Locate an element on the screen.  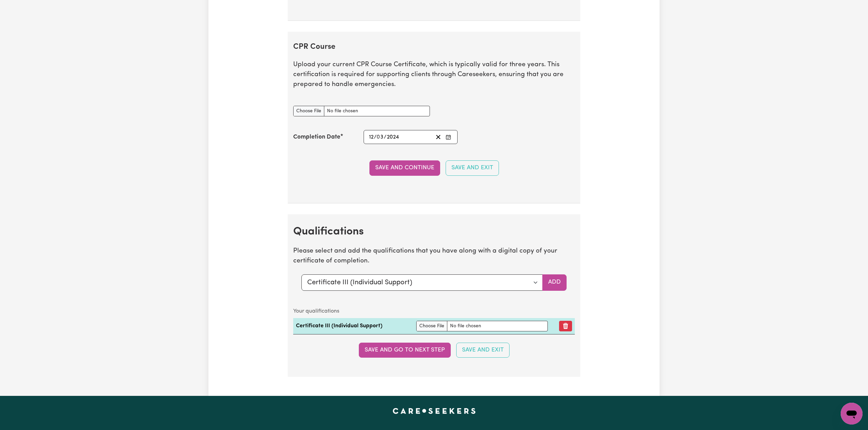
button: Clear date is located at coordinates (438, 137).